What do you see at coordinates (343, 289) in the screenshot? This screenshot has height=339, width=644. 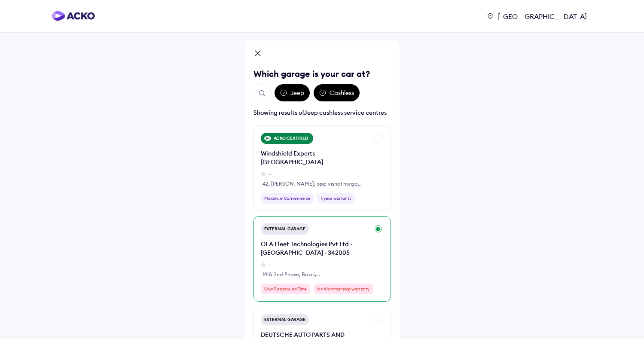 I see `div: No Workmanship warranty` at bounding box center [343, 289].